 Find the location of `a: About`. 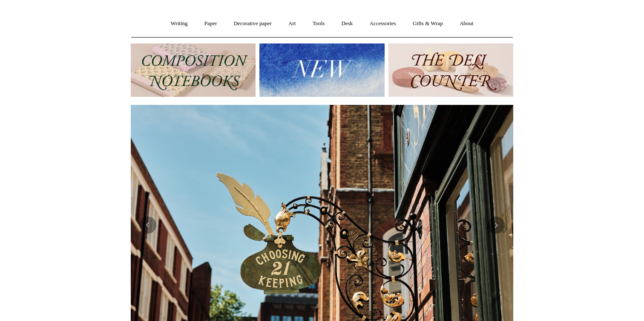

a: About is located at coordinates (466, 24).